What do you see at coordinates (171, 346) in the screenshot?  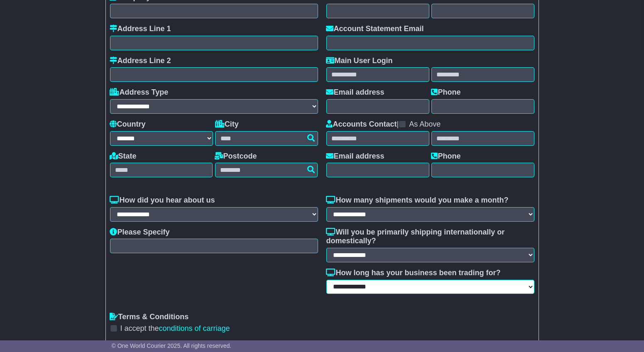 I see `span: © One World Courier 2025. All rights reserved.` at bounding box center [171, 346].